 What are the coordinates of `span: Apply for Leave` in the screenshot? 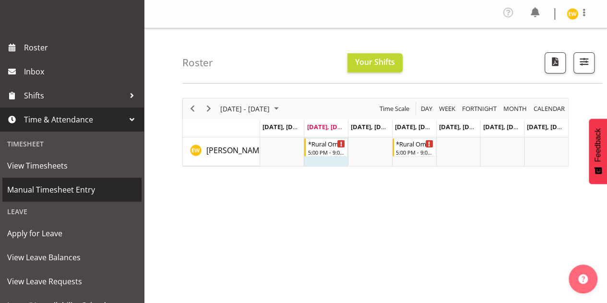 It's located at (72, 233).